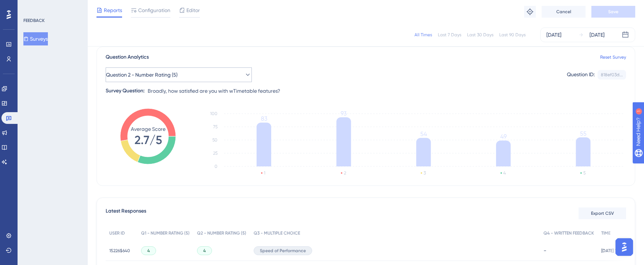  Describe the element at coordinates (613, 58) in the screenshot. I see `a: Reset Survey` at that location.